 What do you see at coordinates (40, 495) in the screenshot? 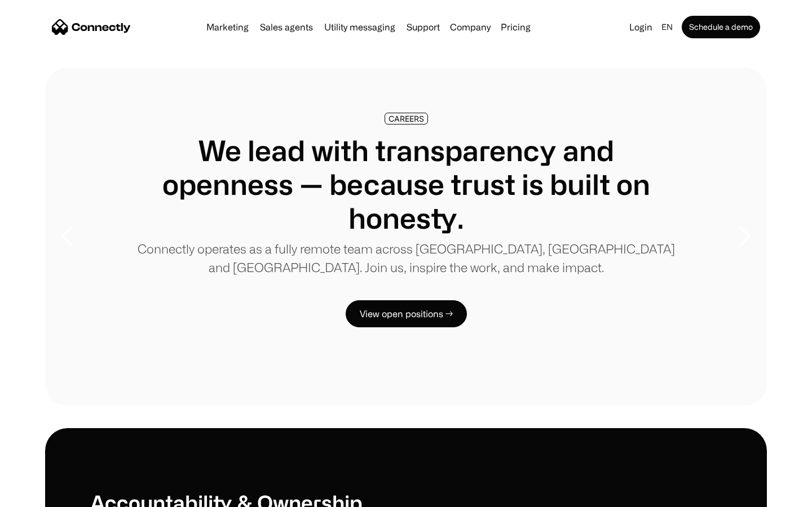
I see `aside: Language selected: English` at bounding box center [40, 495].